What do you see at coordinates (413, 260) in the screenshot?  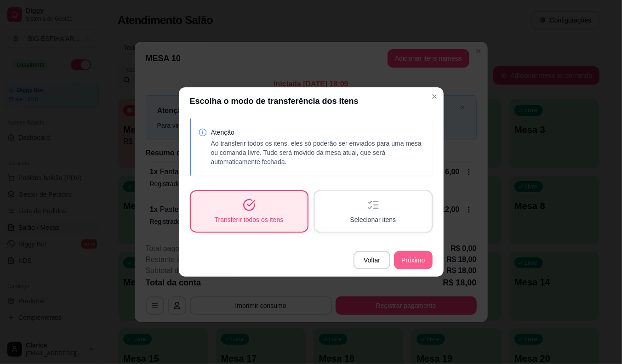 I see `button: Próximo` at bounding box center [413, 260].